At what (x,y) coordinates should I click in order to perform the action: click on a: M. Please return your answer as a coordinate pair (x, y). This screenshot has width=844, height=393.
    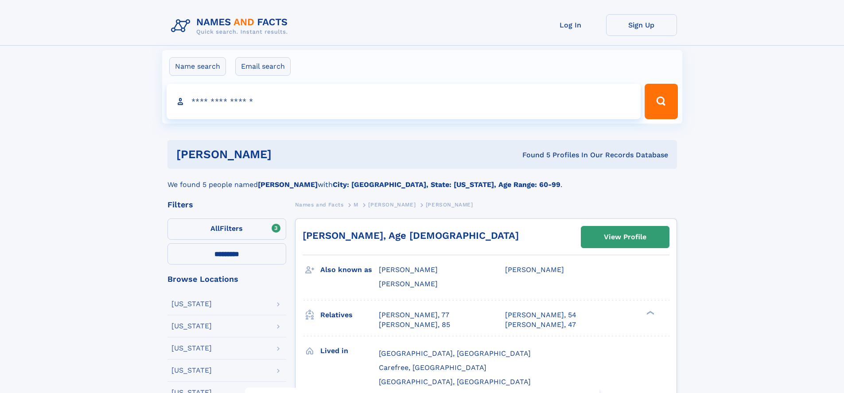
    Looking at the image, I should click on (356, 204).